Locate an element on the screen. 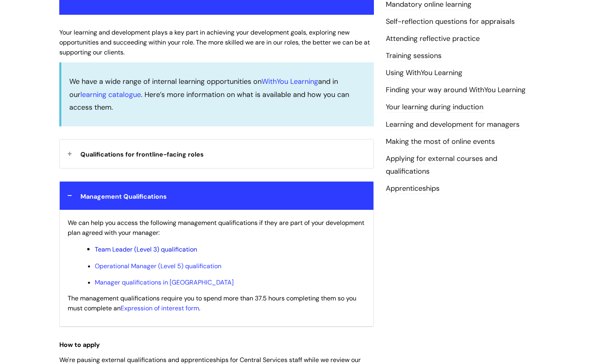 The height and width of the screenshot is (364, 596). a: Finding your way around WithYou Learning is located at coordinates (455, 91).